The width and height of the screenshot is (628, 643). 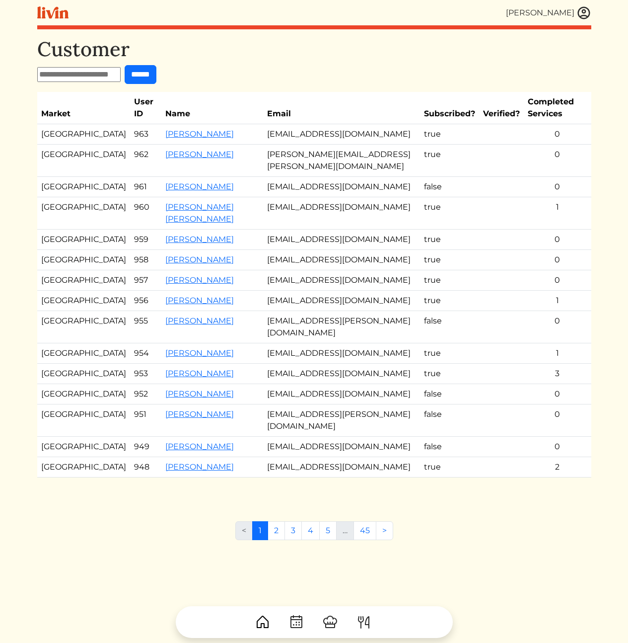 What do you see at coordinates (558, 301) in the screenshot?
I see `td: 1` at bounding box center [558, 301].